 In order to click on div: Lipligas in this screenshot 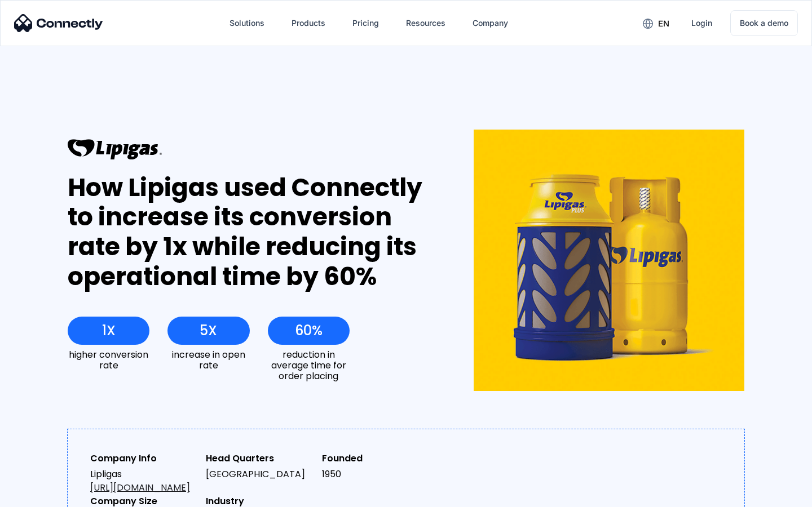, I will do `click(143, 481)`.